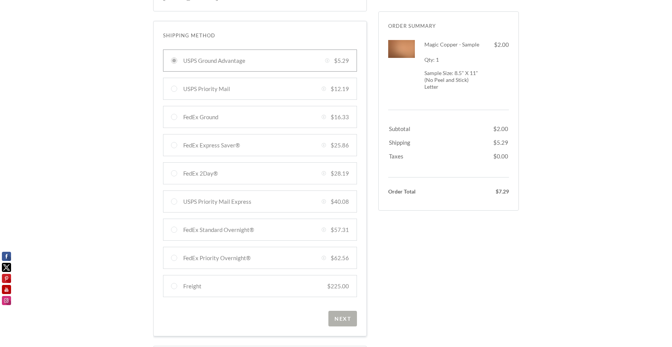 The width and height of the screenshot is (672, 347). Describe the element at coordinates (260, 35) in the screenshot. I see `span: Shipping Method` at that location.